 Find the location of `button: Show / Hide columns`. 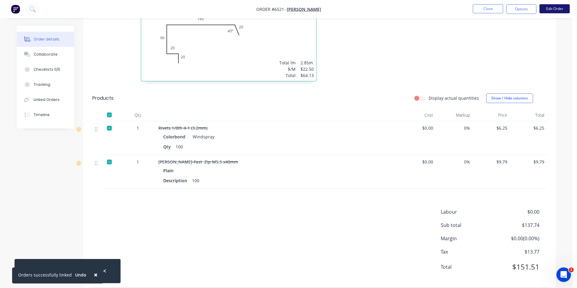

button: Show / Hide columns is located at coordinates (509, 98).